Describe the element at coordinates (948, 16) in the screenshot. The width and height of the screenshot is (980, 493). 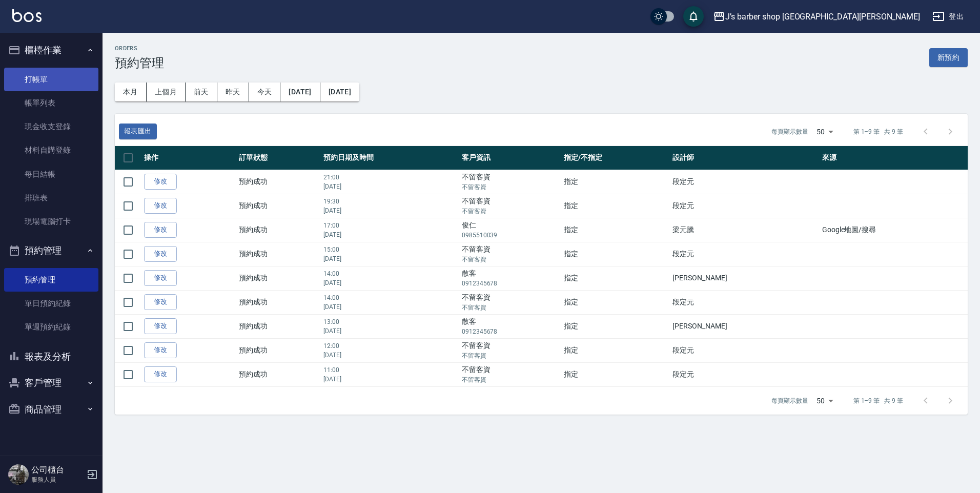
I see `button: 登出` at that location.